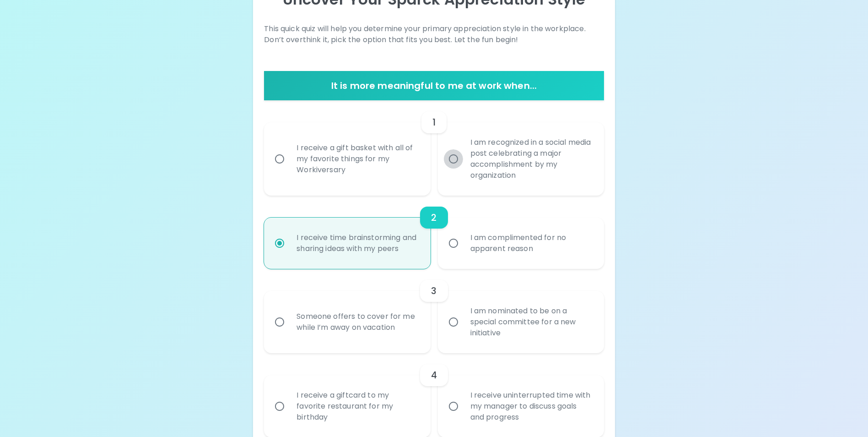 Image resolution: width=868 pixels, height=437 pixels. I want to click on h6: It is more meaningful to me at work when..., so click(434, 86).